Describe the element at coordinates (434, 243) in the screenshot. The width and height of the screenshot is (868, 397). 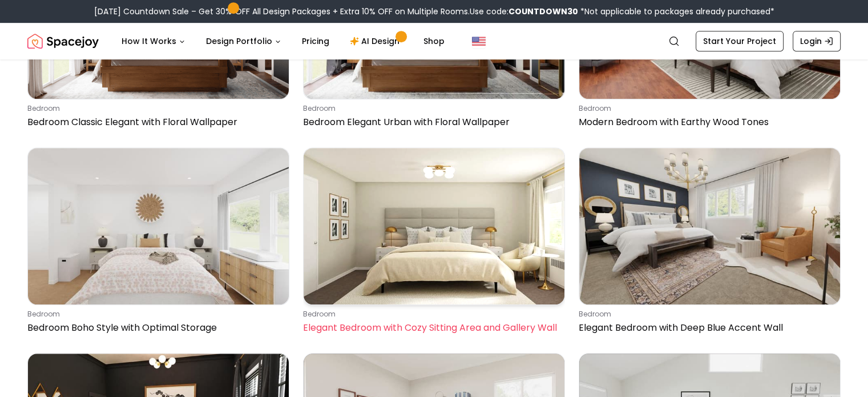
I see `a: Elegant Bedroom with Cozy Sitting Area and Gallery WallbedroomElegant Bedroom with Cozy Sitting A...` at that location.